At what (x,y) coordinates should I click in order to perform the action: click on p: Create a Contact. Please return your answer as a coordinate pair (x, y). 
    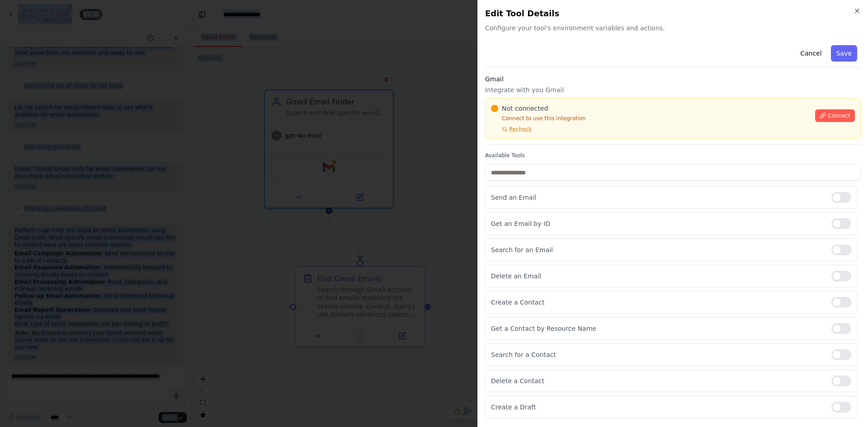
    Looking at the image, I should click on (657, 302).